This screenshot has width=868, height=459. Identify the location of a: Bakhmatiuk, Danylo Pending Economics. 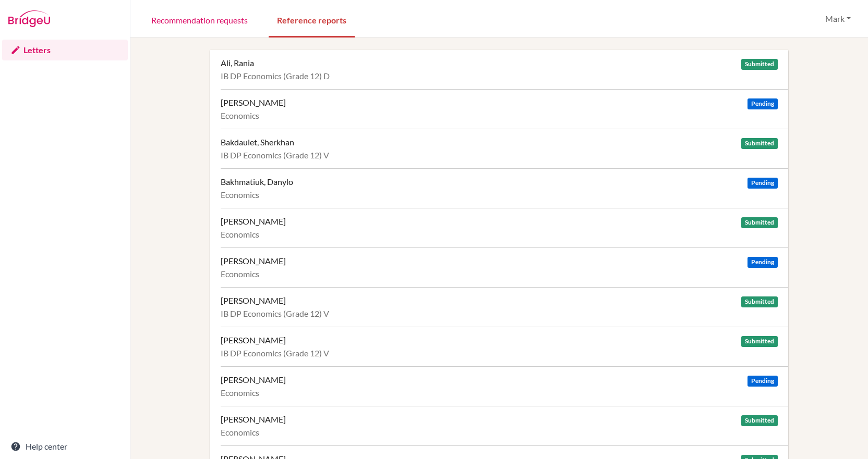
(504, 188).